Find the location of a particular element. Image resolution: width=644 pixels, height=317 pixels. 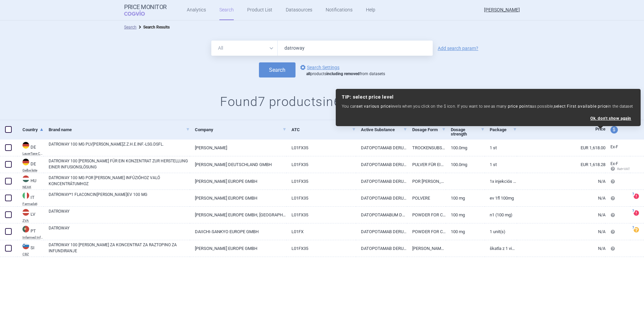

span: Price is located at coordinates (600, 129).